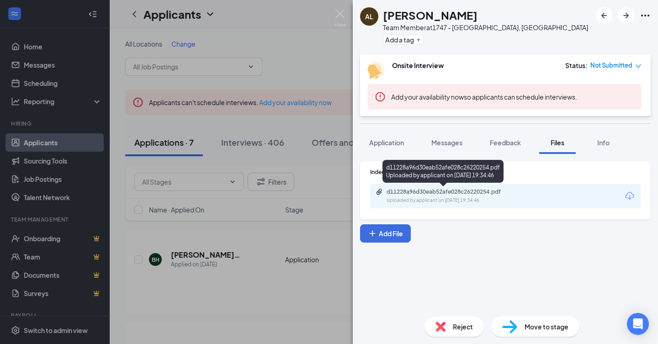 Image resolution: width=658 pixels, height=344 pixels. What do you see at coordinates (403, 39) in the screenshot?
I see `button: PlusAdd a tag` at bounding box center [403, 39].